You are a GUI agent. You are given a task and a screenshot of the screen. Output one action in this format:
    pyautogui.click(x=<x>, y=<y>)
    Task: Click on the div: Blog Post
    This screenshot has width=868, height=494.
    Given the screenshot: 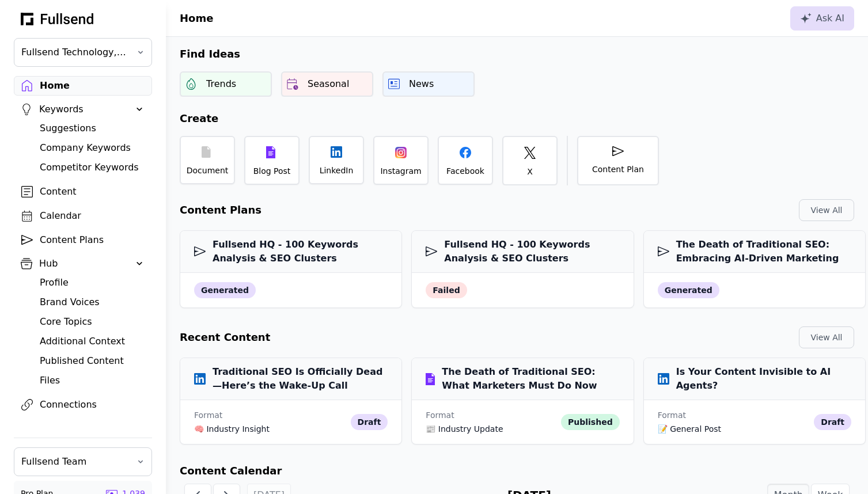 What is the action you would take?
    pyautogui.click(x=272, y=171)
    